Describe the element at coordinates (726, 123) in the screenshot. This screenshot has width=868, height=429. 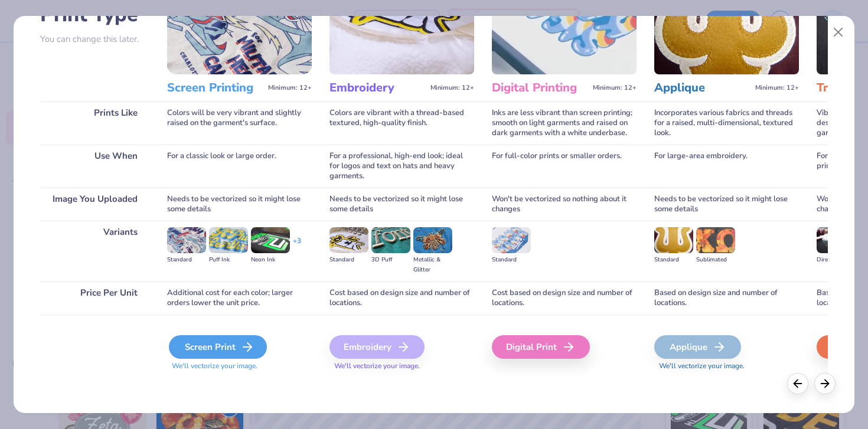
I see `div: Incorporates various fabrics and threads for a raised, multi-dimensional, textured look.` at that location.